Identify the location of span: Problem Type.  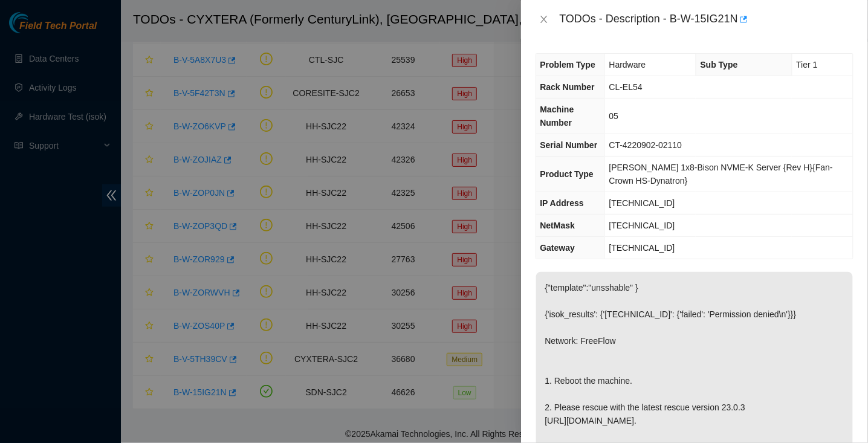
(568, 65).